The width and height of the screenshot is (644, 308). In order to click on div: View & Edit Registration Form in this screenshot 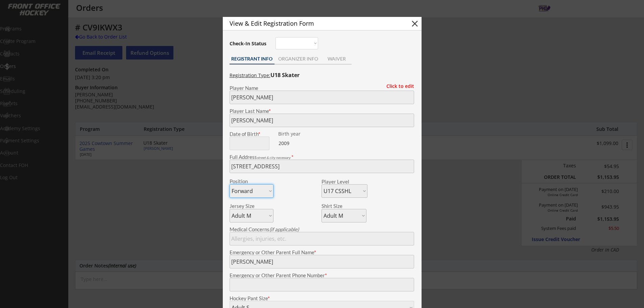, I will do `click(313, 24)`.